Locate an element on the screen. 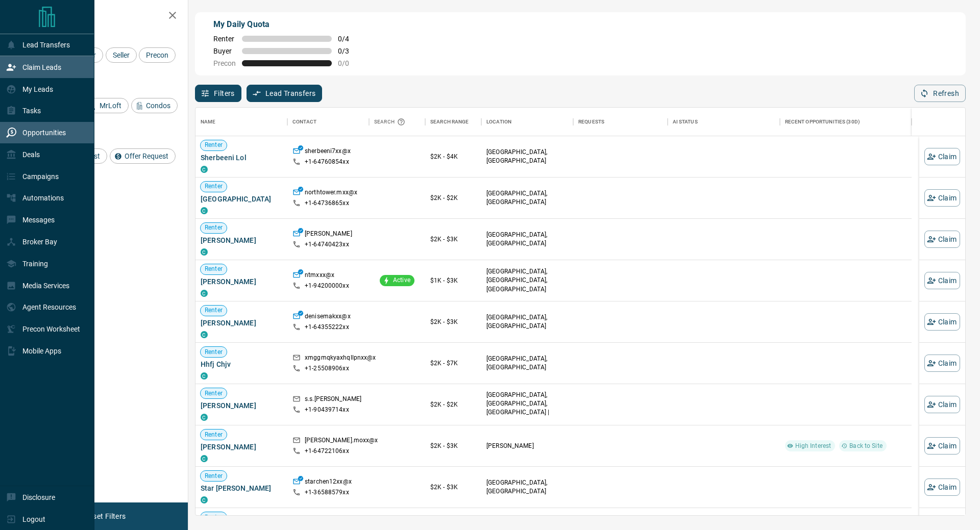  span: High Interest is located at coordinates (813, 446).